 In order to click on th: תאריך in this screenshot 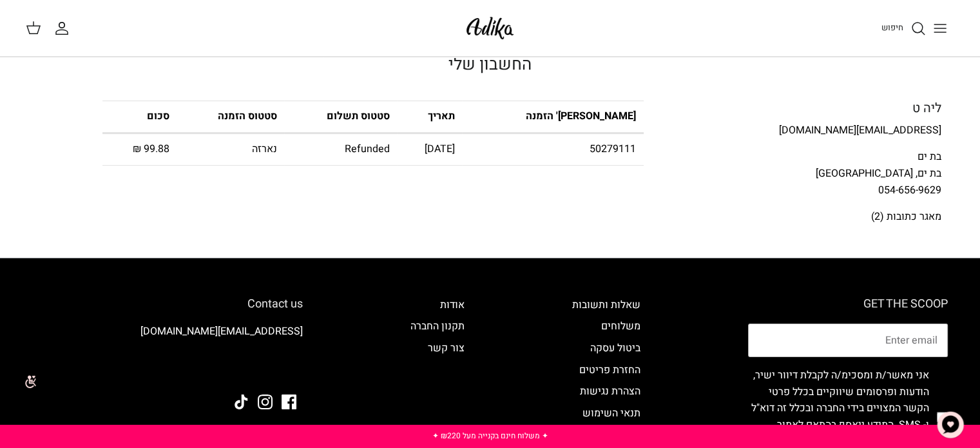, I will do `click(429, 116)`.